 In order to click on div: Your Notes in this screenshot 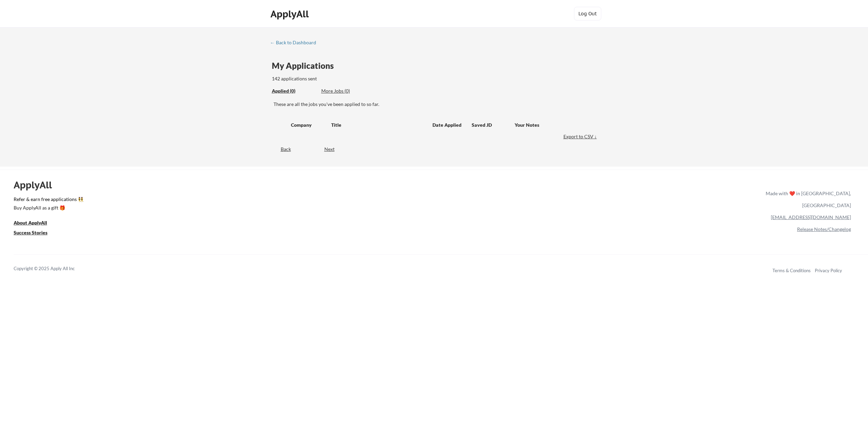, I will do `click(553, 125)`.